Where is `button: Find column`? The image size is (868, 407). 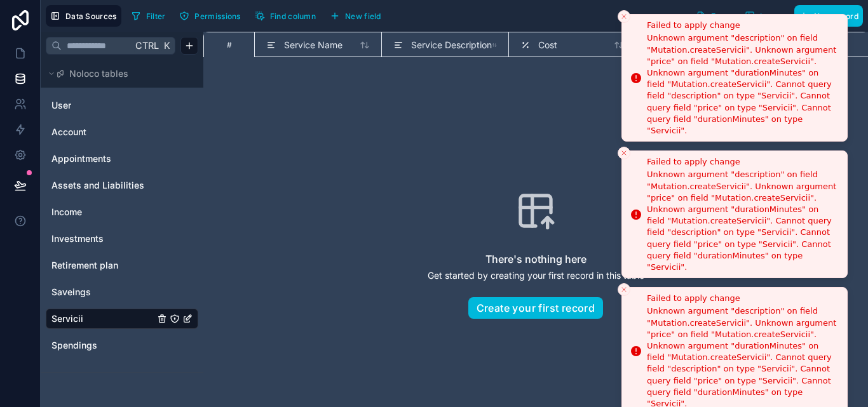 button: Find column is located at coordinates (285, 16).